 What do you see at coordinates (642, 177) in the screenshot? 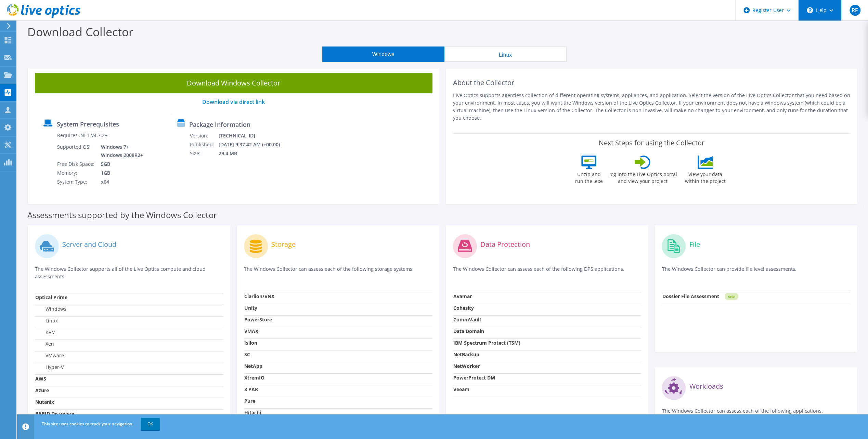
I see `label: Log into the Live Optics portal and view your project` at bounding box center [642, 177].